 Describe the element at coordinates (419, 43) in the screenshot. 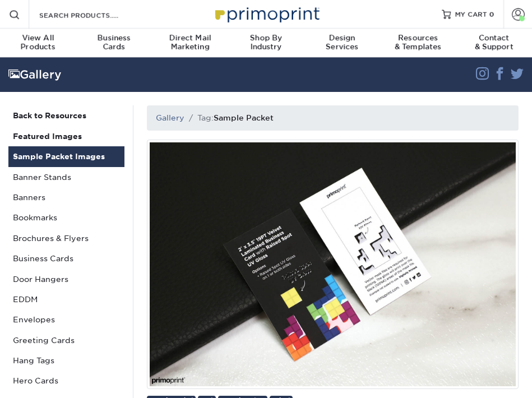

I see `div: & Templates` at that location.